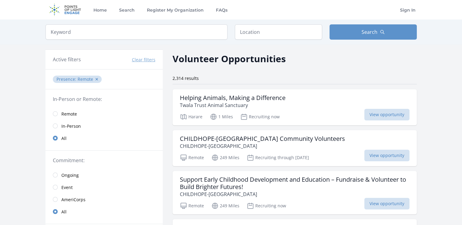  I want to click on legend: Commitment:, so click(104, 161).